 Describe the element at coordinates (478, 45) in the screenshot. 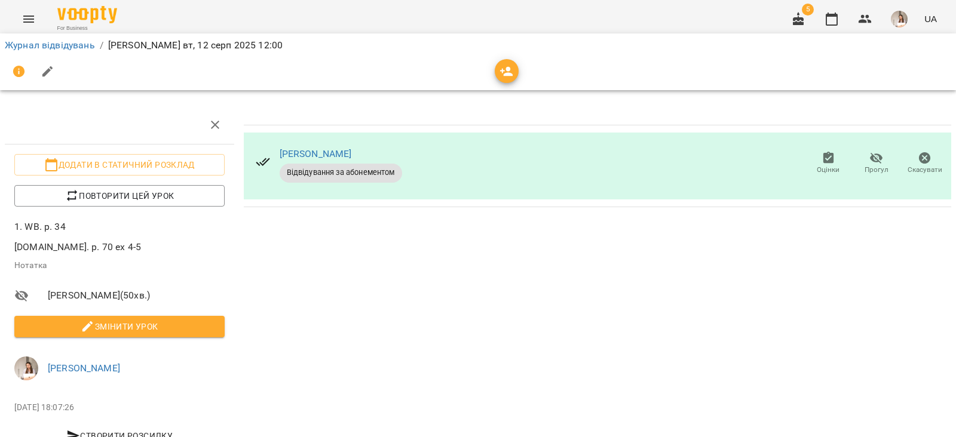

I see `nav: breadcrumb` at that location.